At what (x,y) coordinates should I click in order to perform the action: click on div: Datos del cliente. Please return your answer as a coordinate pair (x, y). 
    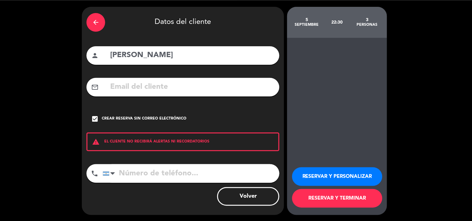
    Looking at the image, I should click on (183, 22).